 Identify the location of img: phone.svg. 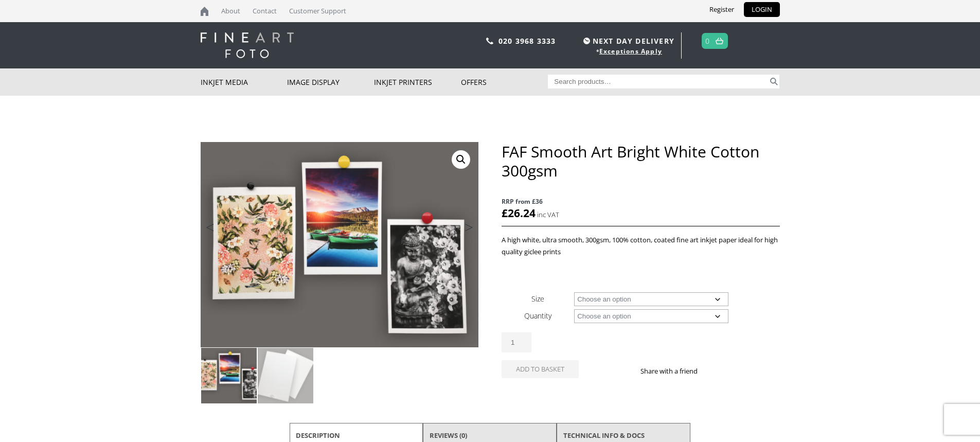
(490, 40).